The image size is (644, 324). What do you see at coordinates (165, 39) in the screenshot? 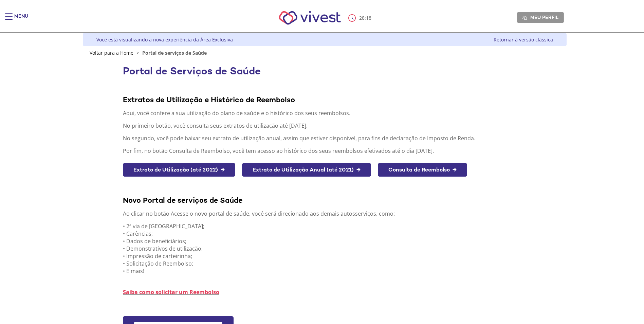
I see `div: Você está visualizando a nova experiência da Área Exclusiva` at bounding box center [165, 39].